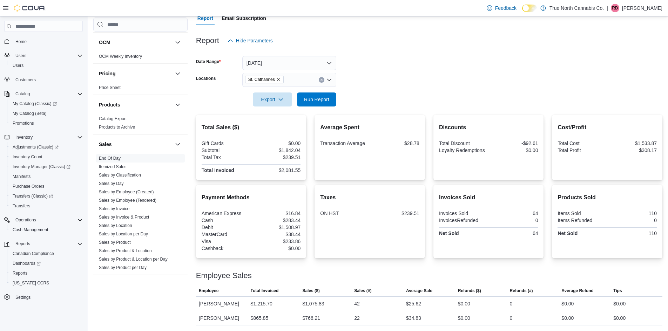  I want to click on div: Debit, so click(226, 228).